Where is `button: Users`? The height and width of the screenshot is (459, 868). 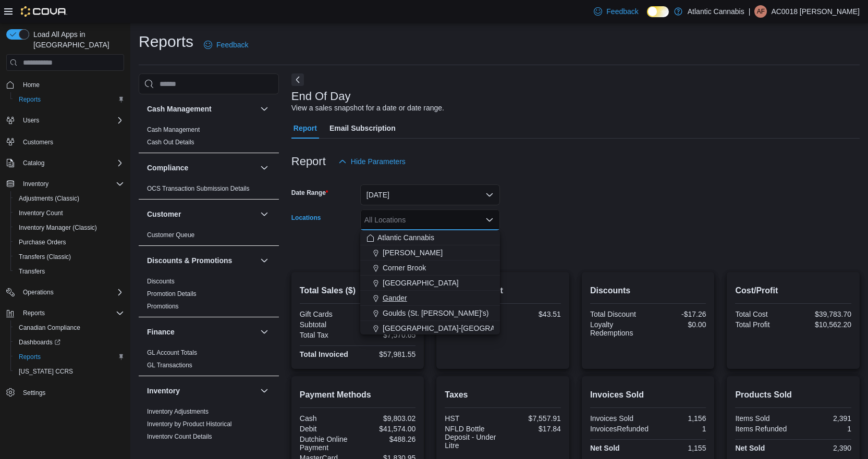
button: Users is located at coordinates (65, 121).